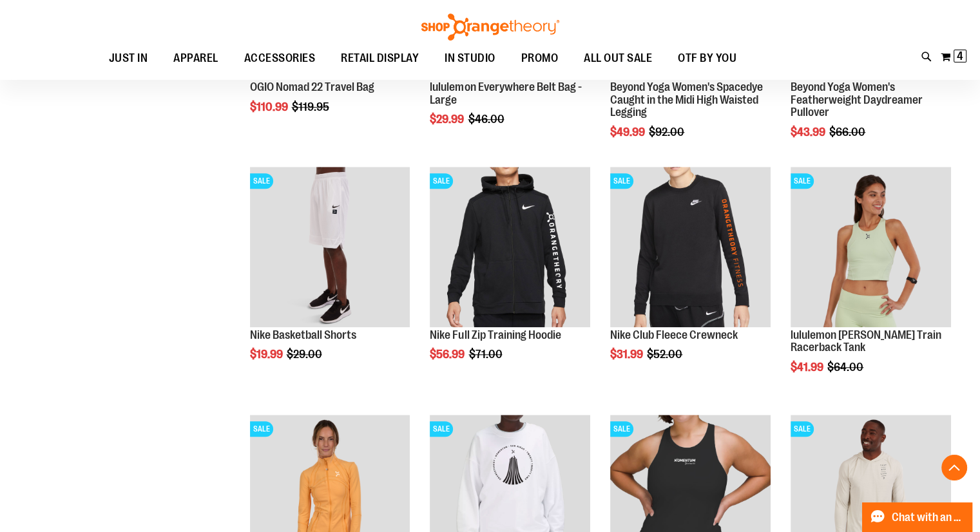 The height and width of the screenshot is (532, 980). Describe the element at coordinates (707, 58) in the screenshot. I see `span: OTF BY YOU` at that location.